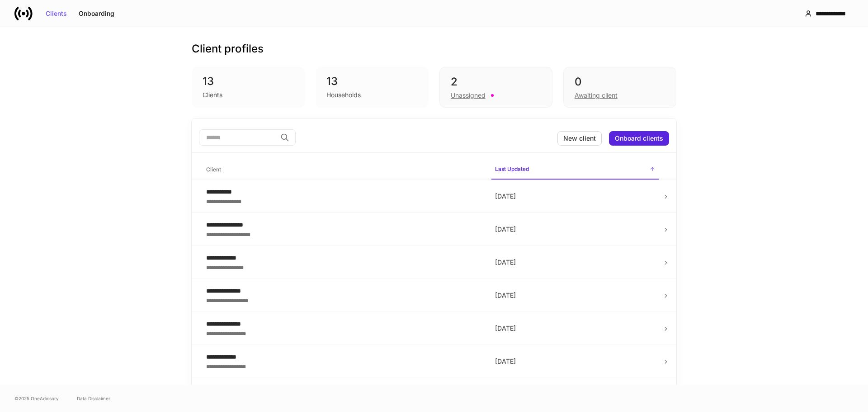 The image size is (868, 412). What do you see at coordinates (512, 169) in the screenshot?
I see `h6: Last Updated` at bounding box center [512, 169].